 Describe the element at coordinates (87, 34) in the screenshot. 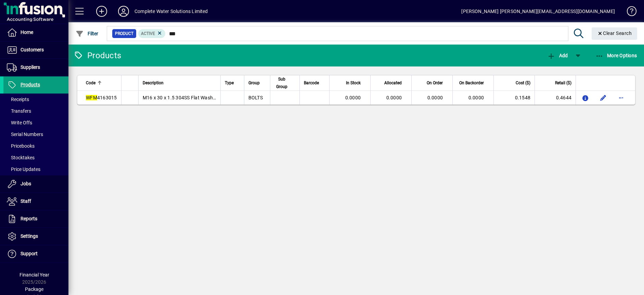

I see `span: Filter` at that location.